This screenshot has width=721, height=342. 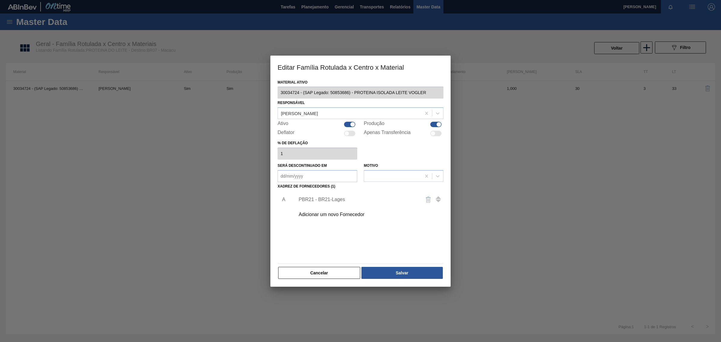 I want to click on label: Será descontinuado em, so click(x=302, y=166).